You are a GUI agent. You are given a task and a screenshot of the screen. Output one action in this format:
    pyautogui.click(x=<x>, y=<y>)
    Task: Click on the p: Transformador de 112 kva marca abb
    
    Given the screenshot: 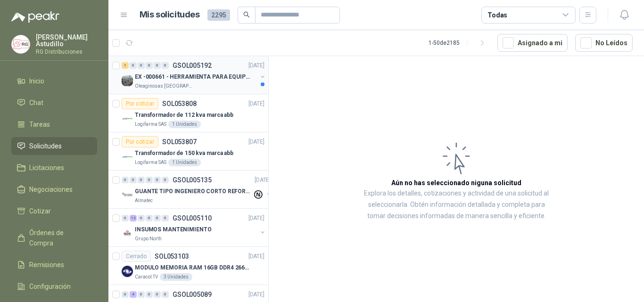 What is the action you would take?
    pyautogui.click(x=184, y=115)
    